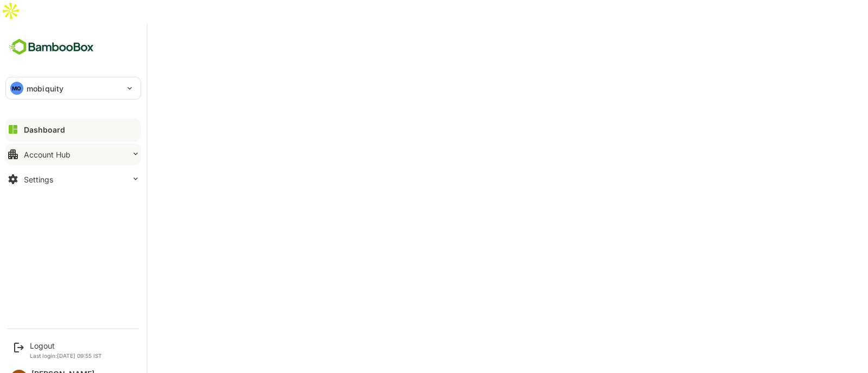 The height and width of the screenshot is (373, 868). What do you see at coordinates (45, 129) in the screenshot?
I see `div: Dashboard` at bounding box center [45, 129].